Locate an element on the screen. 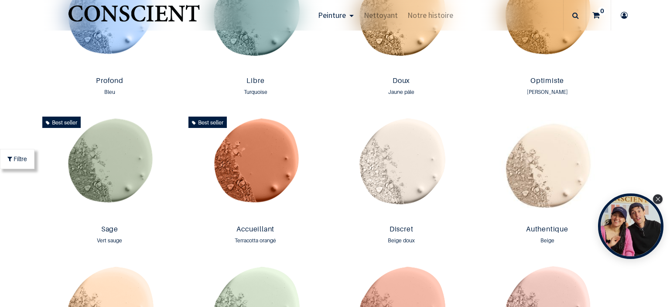 The image size is (670, 307). div: Open Tolstoy widget is located at coordinates (631, 226).